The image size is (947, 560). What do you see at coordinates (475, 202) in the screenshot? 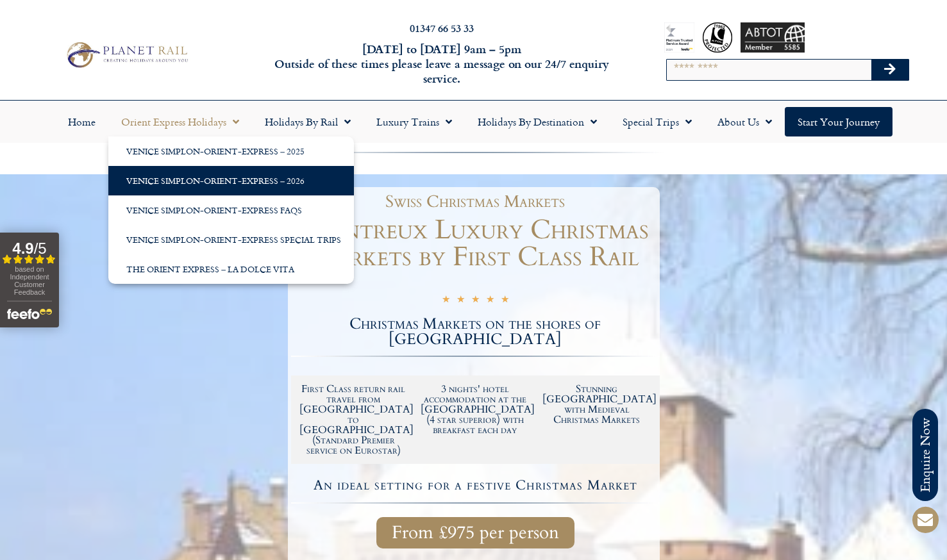
I see `h1: Swiss Christmas Markets` at bounding box center [475, 202].